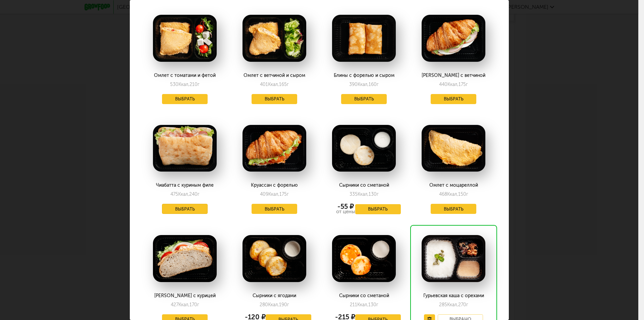 This screenshot has height=320, width=644. Describe the element at coordinates (364, 76) in the screenshot. I see `div: Блины с форелью и сыром` at that location.